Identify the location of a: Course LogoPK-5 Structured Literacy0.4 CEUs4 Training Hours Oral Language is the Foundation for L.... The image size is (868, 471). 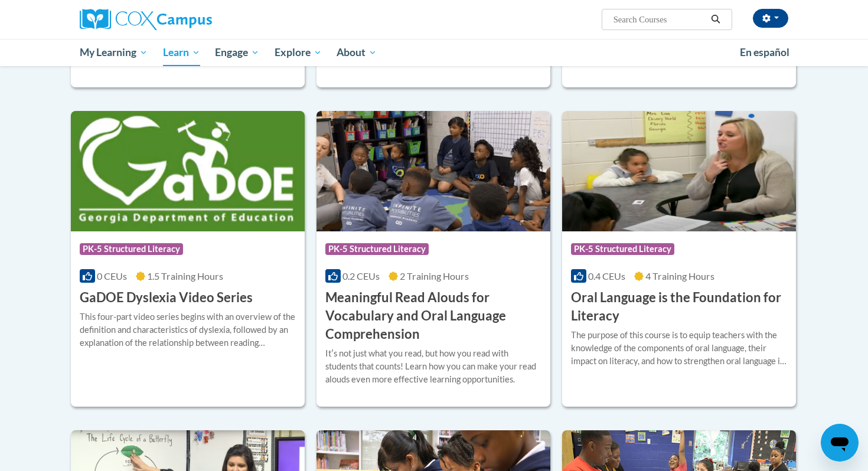
(679, 259).